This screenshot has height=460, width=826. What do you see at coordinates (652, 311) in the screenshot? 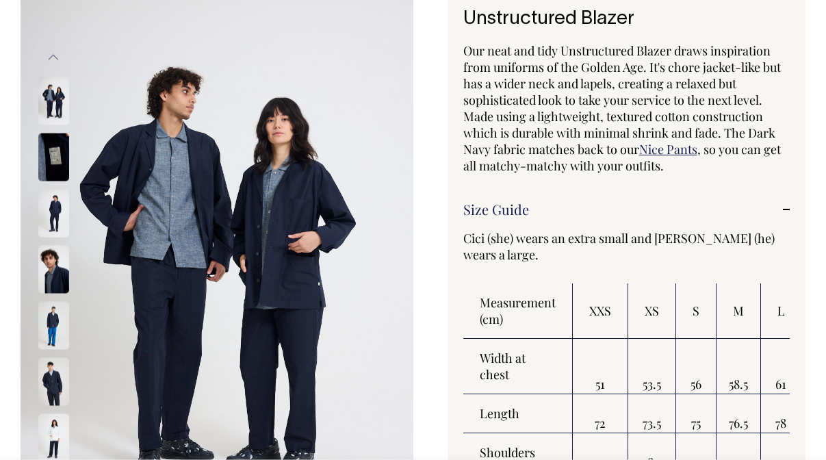
I see `th: XS` at bounding box center [652, 311].